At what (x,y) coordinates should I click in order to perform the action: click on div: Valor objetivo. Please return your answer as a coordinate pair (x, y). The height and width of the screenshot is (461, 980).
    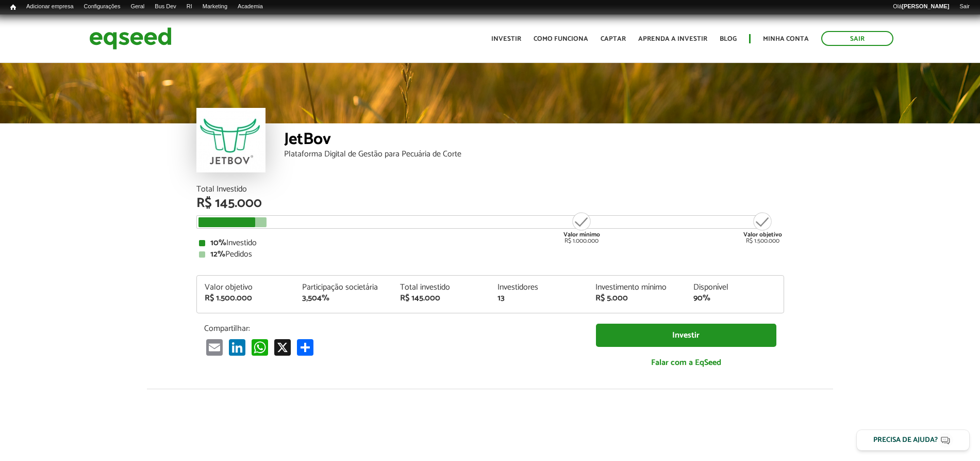
    Looking at the image, I should click on (246, 287).